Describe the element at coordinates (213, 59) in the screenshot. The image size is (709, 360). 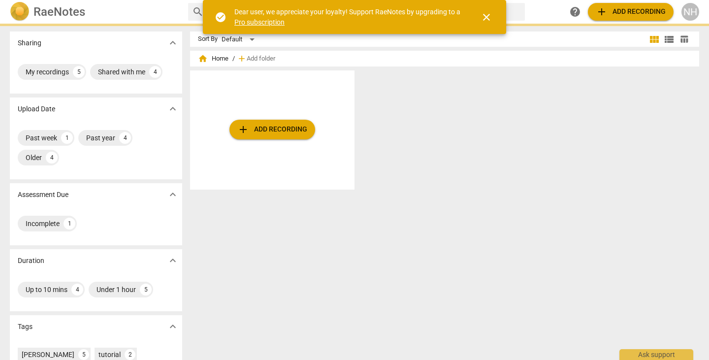
I see `span: Home` at that location.